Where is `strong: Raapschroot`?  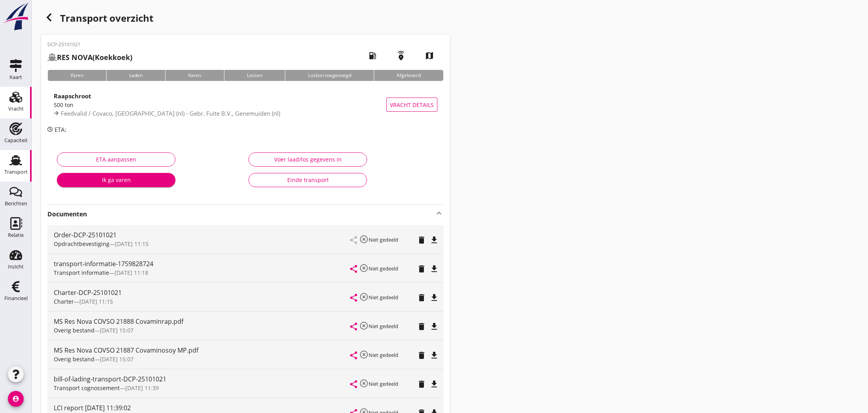 strong: Raapschroot is located at coordinates (72, 96).